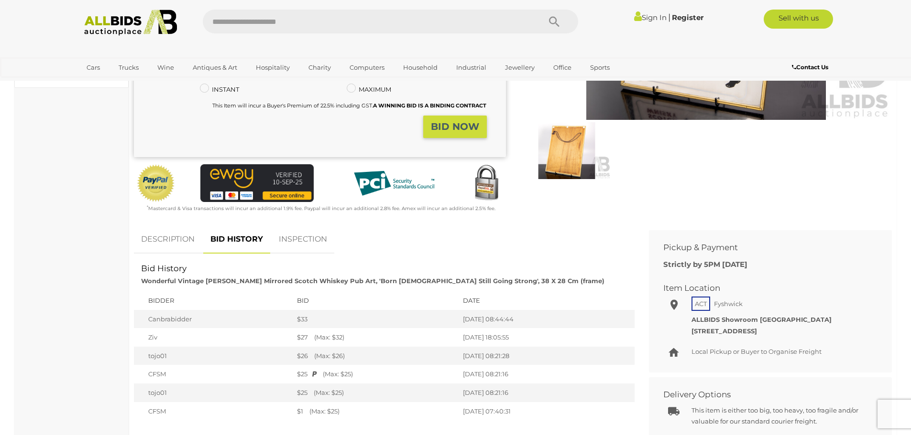 This screenshot has height=435, width=911. What do you see at coordinates (687, 17) in the screenshot?
I see `a: Register` at bounding box center [687, 17].